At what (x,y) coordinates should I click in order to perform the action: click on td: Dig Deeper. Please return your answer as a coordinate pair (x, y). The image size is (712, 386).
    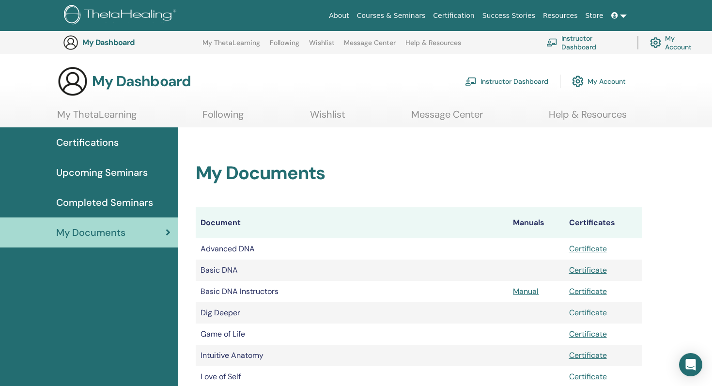
    Looking at the image, I should click on (352, 313).